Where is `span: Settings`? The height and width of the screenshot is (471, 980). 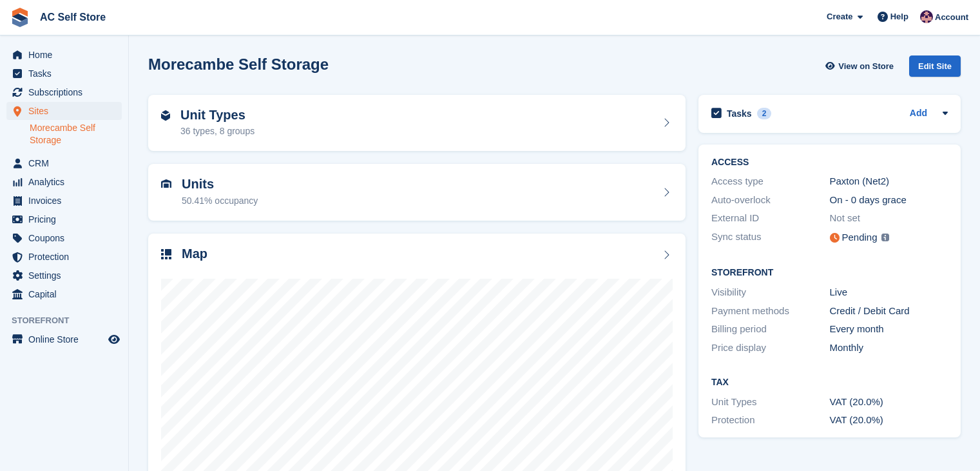
span: Settings is located at coordinates (67, 275).